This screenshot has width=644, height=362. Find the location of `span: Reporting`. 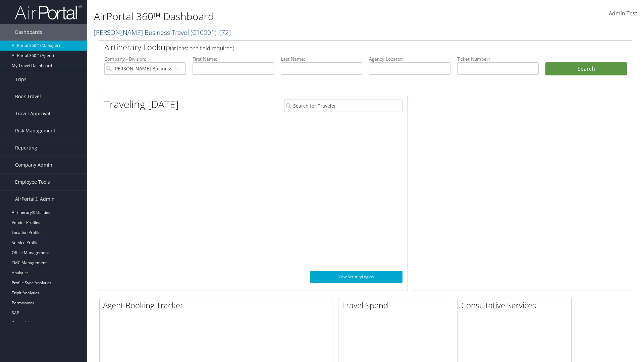

span: Reporting is located at coordinates (26, 148).